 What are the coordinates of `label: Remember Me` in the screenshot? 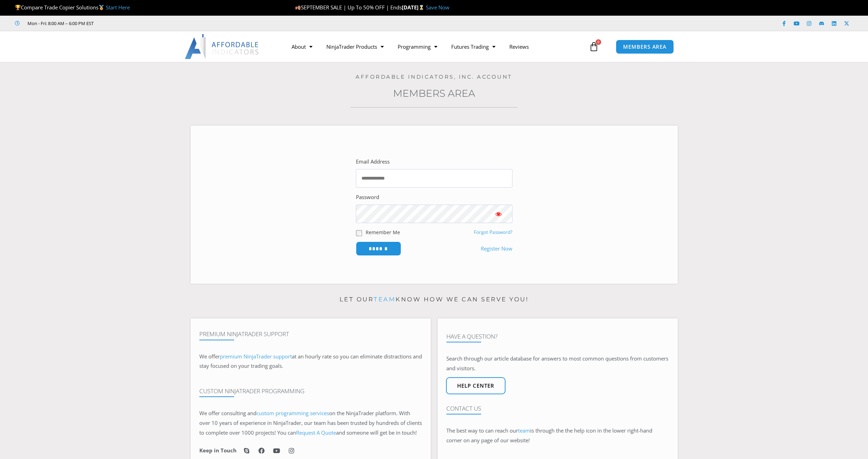 It's located at (382, 232).